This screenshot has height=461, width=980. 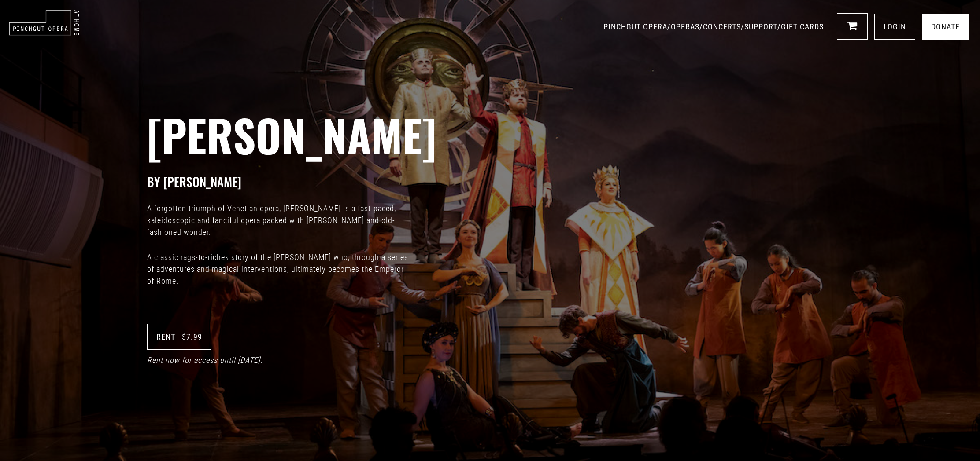 I want to click on a: LOGIN, so click(x=894, y=27).